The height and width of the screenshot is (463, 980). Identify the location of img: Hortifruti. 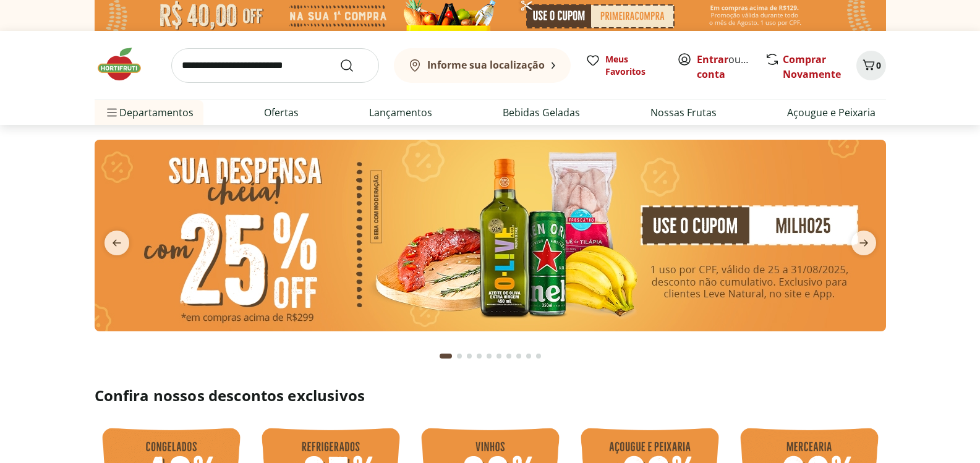
(125, 64).